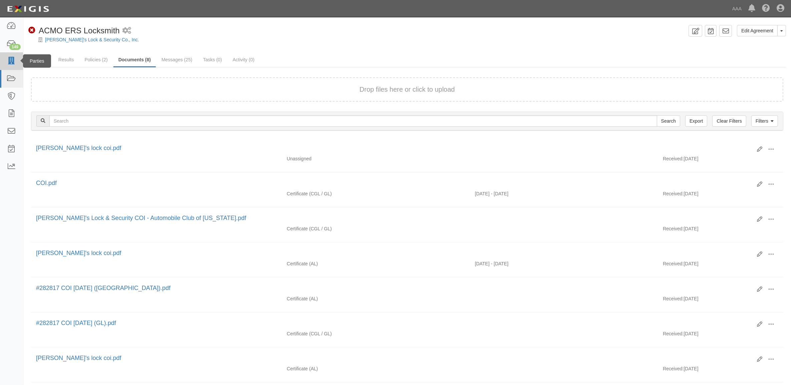 Image resolution: width=791 pixels, height=385 pixels. I want to click on a: Activity (0), so click(243, 60).